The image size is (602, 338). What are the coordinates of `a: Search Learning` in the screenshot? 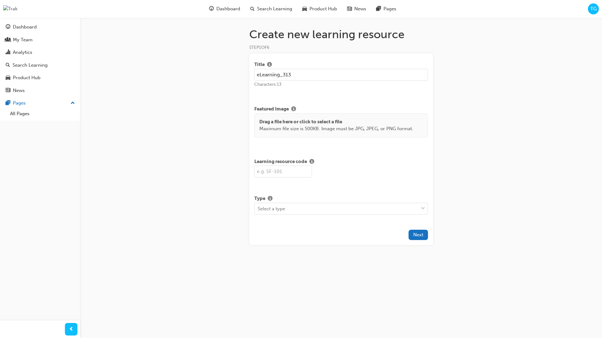 It's located at (40, 65).